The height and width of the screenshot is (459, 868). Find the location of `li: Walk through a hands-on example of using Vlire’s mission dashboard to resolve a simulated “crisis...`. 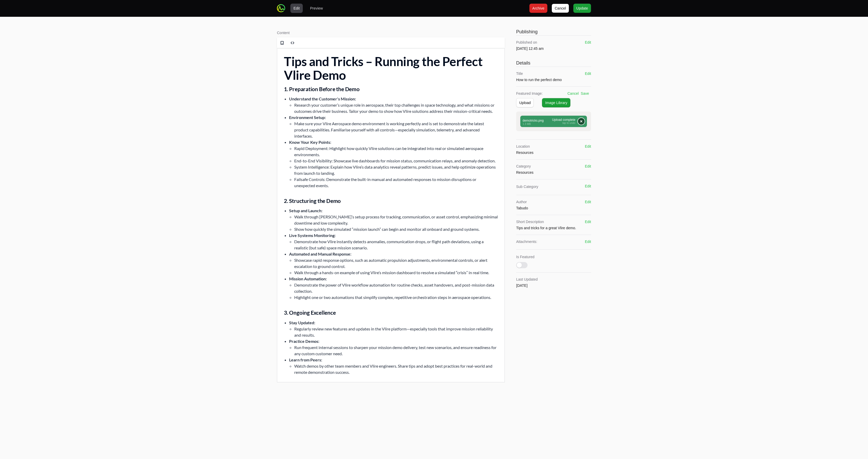

li: Walk through a hands-on example of using Vlire’s mission dashboard to resolve a simulated “crisis... is located at coordinates (118, 225).